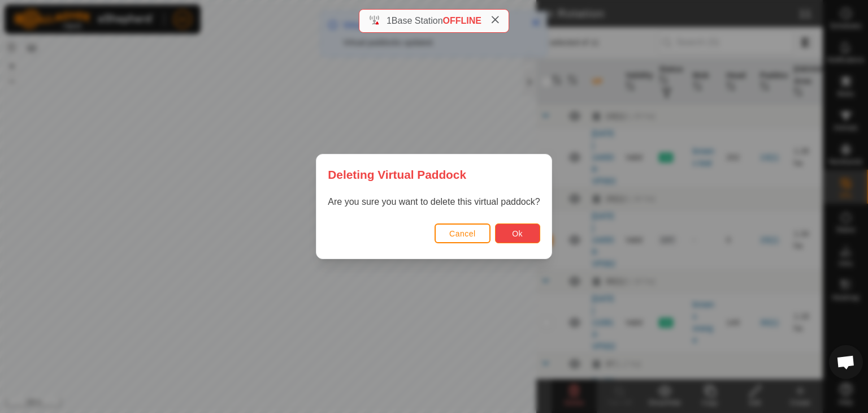 This screenshot has height=413, width=868. What do you see at coordinates (389, 20) in the screenshot?
I see `span: 1` at bounding box center [389, 20].